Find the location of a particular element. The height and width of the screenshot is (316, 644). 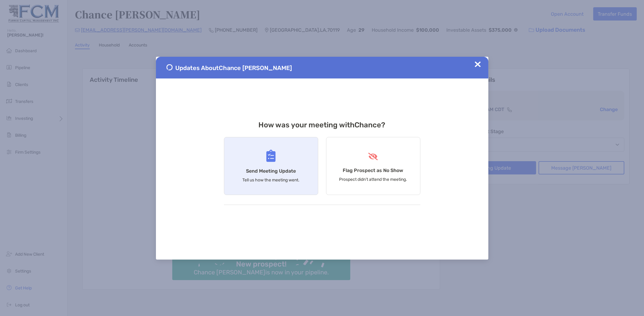

img: Send Meeting Update is located at coordinates (271, 156).